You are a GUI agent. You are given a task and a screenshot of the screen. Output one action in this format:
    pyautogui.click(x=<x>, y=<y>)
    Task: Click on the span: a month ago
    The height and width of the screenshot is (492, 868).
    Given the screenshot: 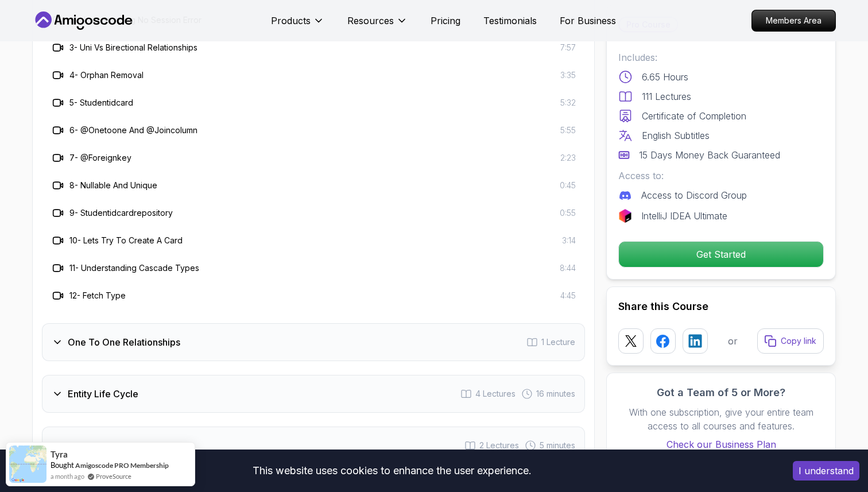 What is the action you would take?
    pyautogui.click(x=67, y=476)
    